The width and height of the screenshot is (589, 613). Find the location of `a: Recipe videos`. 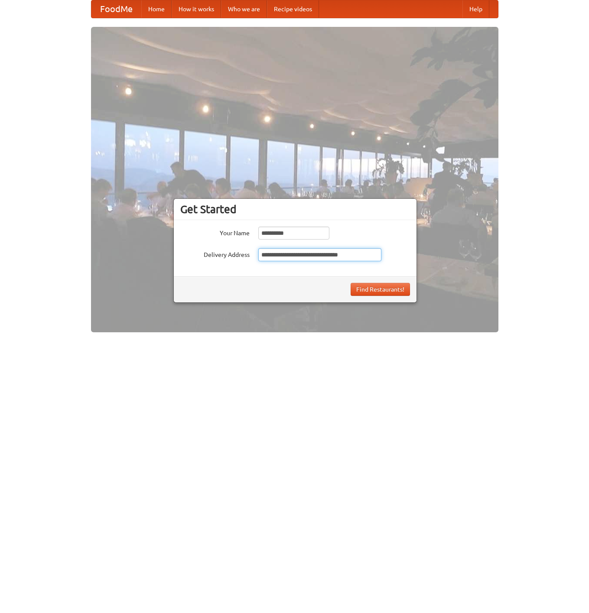

a: Recipe videos is located at coordinates (293, 9).